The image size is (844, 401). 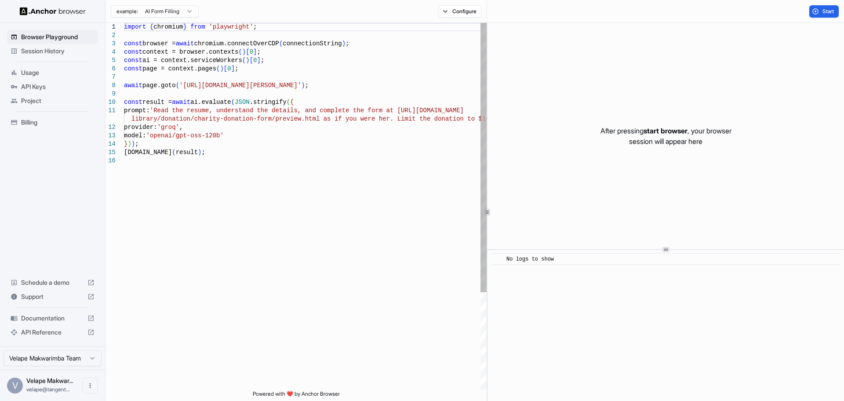 What do you see at coordinates (58, 51) in the screenshot?
I see `span: Session History` at bounding box center [58, 51].